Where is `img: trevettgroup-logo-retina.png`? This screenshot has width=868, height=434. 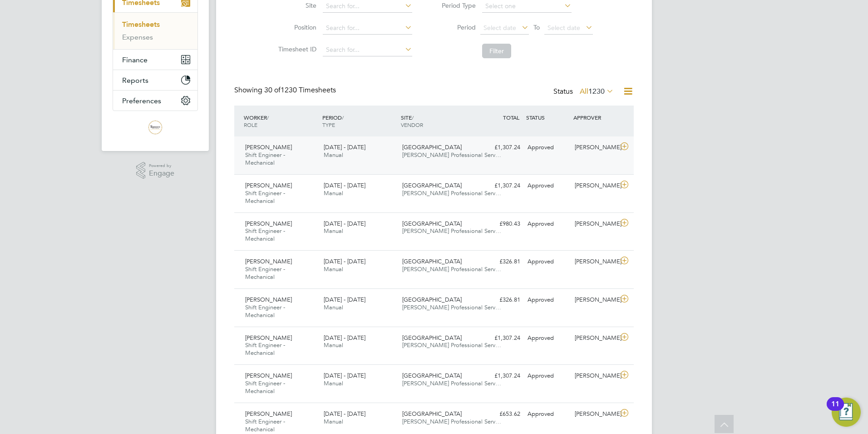 img: trevettgroup-logo-retina.png is located at coordinates (155, 127).